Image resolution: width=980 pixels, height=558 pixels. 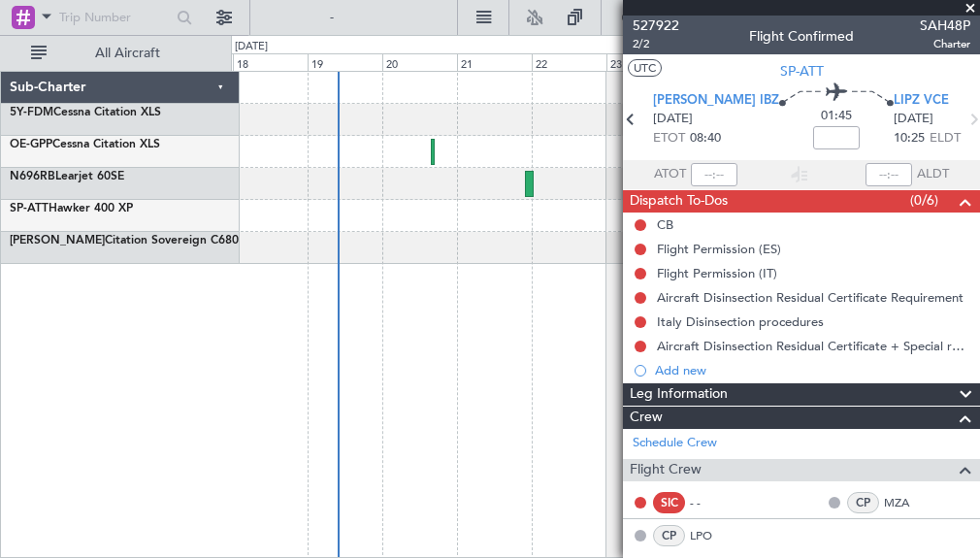 I want to click on div: 19, so click(x=345, y=63).